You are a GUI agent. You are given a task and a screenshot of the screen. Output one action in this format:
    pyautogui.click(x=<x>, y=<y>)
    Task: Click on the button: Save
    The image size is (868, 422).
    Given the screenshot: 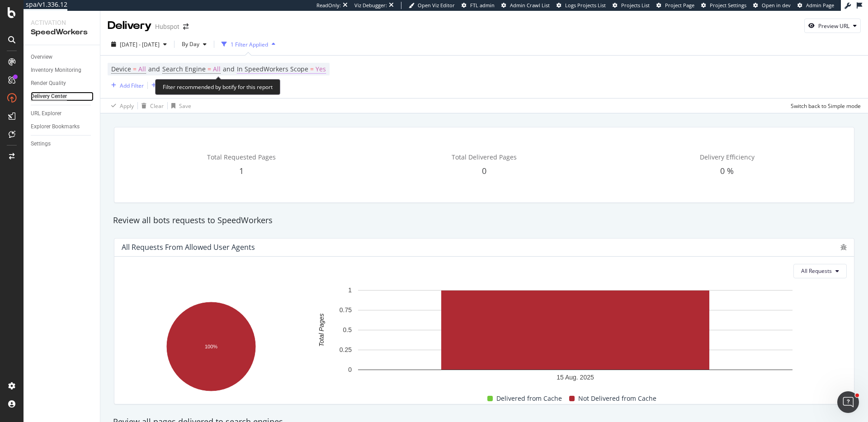 What is the action you would take?
    pyautogui.click(x=180, y=106)
    